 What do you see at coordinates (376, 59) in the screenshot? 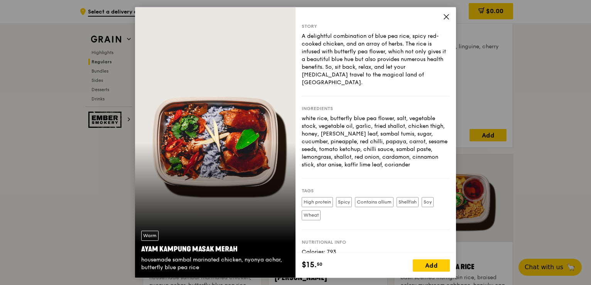
I see `div: A delightful combination of blue pea rice, spicy red-cooked chicken, and an array of herbs. The r...` at bounding box center [376, 59].